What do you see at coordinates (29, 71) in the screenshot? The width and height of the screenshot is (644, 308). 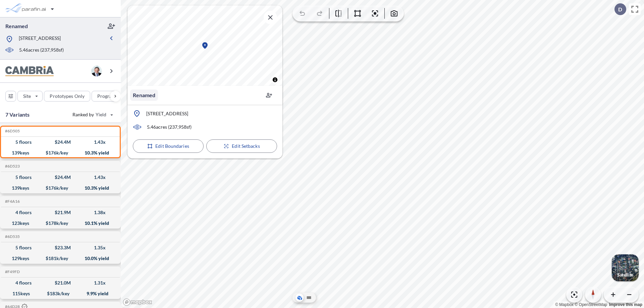 I see `img: BrandImage` at bounding box center [29, 71].